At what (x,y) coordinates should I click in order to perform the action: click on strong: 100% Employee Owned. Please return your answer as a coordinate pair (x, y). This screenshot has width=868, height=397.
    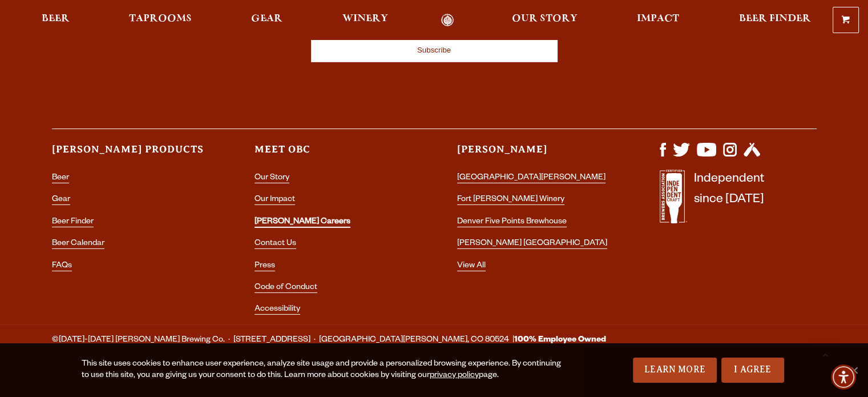
    Looking at the image, I should click on (560, 340).